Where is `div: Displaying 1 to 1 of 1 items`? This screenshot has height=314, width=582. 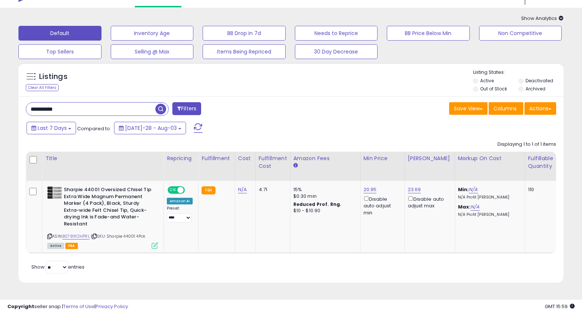 div: Displaying 1 to 1 of 1 items is located at coordinates (527, 144).